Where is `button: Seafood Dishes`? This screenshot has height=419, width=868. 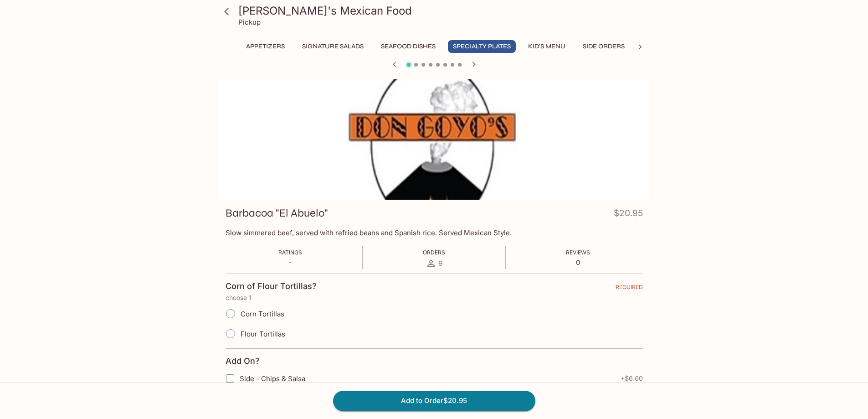
button: Seafood Dishes is located at coordinates (408, 46).